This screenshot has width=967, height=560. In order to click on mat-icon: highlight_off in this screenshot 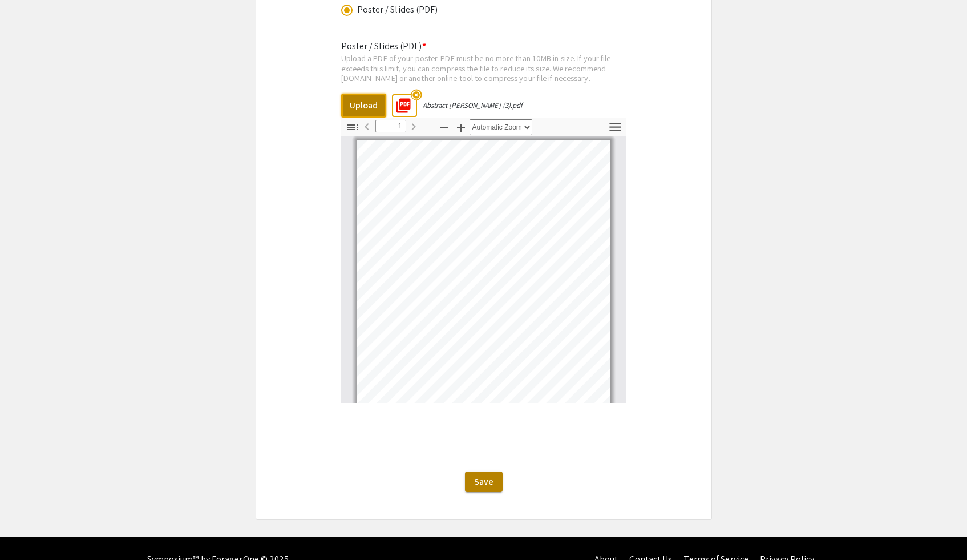, I will do `click(416, 94)`.